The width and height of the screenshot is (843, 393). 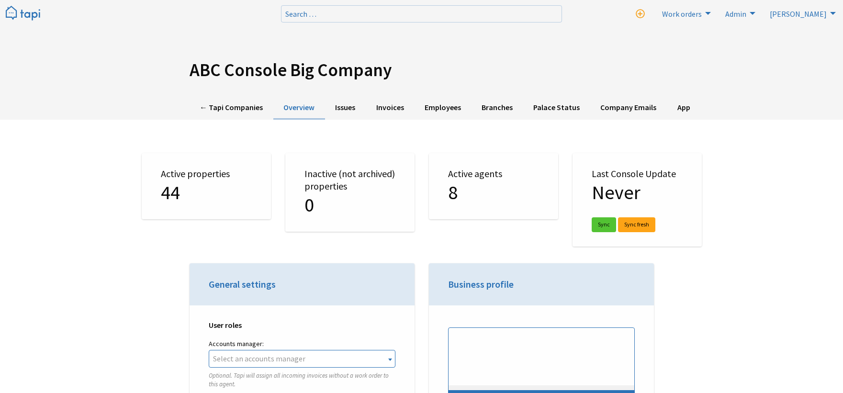 I want to click on a: Sync fresh, so click(x=637, y=225).